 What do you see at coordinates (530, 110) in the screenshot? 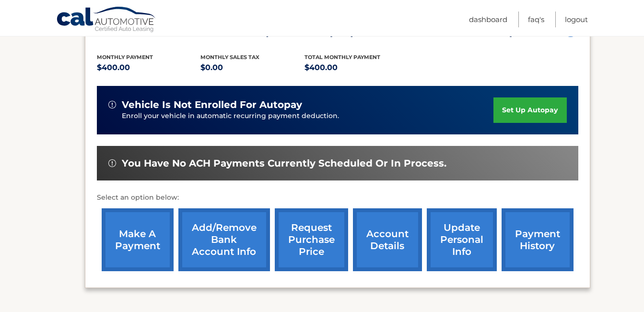
I see `a: set up autopay` at bounding box center [530, 110].